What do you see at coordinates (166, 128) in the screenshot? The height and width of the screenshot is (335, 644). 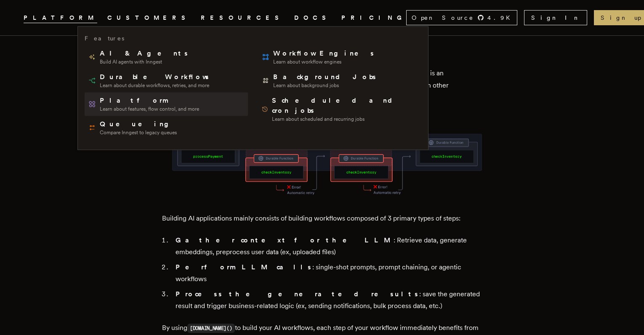 I see `a: QueueingCompare Inngest to legacy queues` at bounding box center [166, 128].